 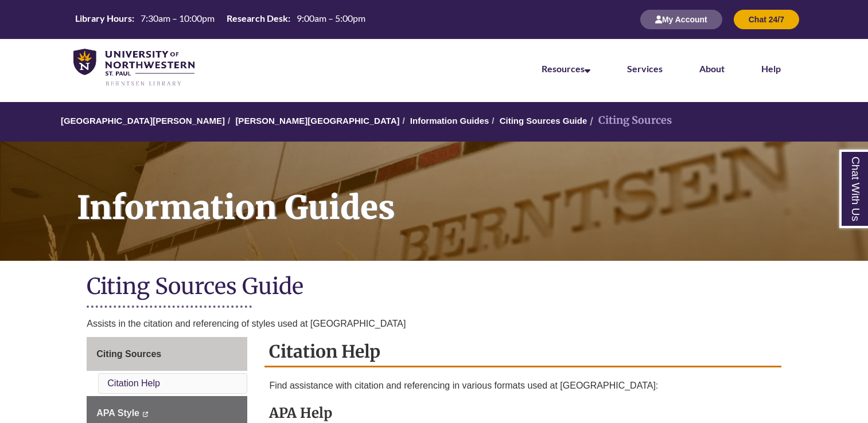 What do you see at coordinates (543, 121) in the screenshot?
I see `a: Citing Sources Guide` at bounding box center [543, 121].